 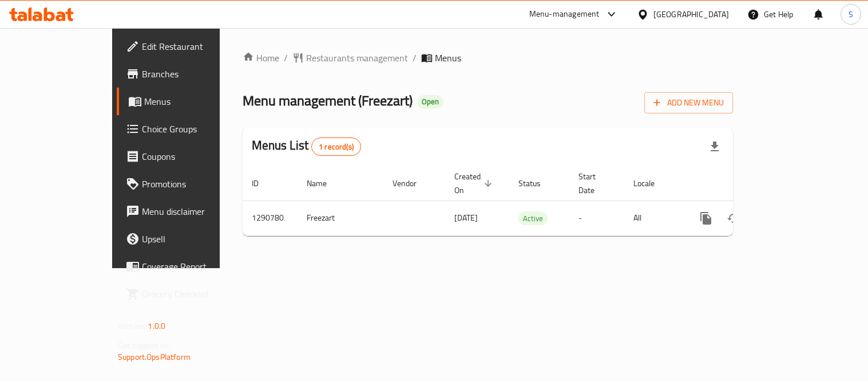 I want to click on span: 1 record(s), so click(x=336, y=147).